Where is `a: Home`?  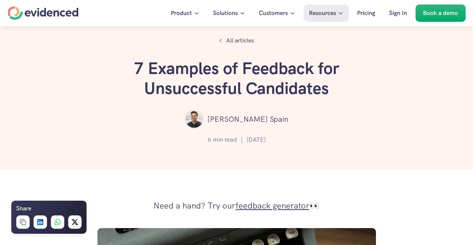 a: Home is located at coordinates (43, 13).